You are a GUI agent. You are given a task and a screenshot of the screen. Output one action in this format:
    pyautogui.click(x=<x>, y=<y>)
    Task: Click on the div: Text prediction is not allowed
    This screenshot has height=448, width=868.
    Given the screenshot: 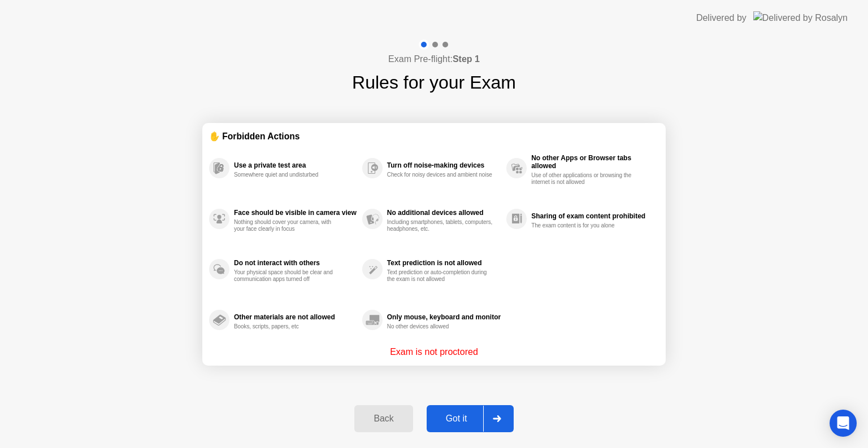 What is the action you would take?
    pyautogui.click(x=443, y=263)
    